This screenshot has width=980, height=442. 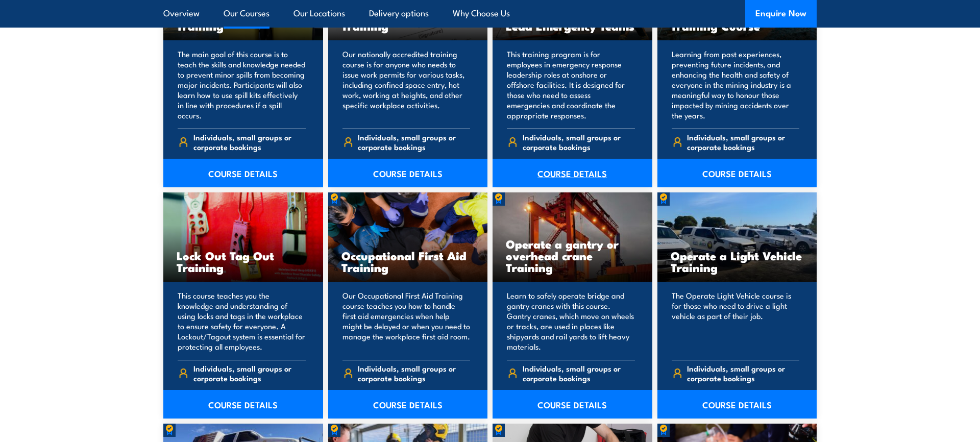 I want to click on p: The Operate Light Vehicle course is for those who need to drive a light vehicle as part of their ..., so click(x=735, y=321).